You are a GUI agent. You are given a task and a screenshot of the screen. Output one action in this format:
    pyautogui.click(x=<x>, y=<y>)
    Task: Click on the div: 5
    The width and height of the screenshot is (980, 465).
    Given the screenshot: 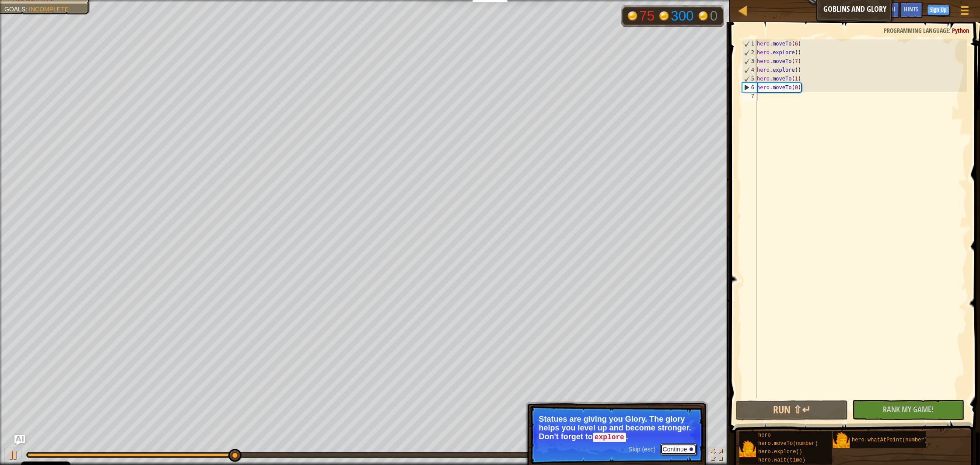 What is the action you would take?
    pyautogui.click(x=749, y=79)
    